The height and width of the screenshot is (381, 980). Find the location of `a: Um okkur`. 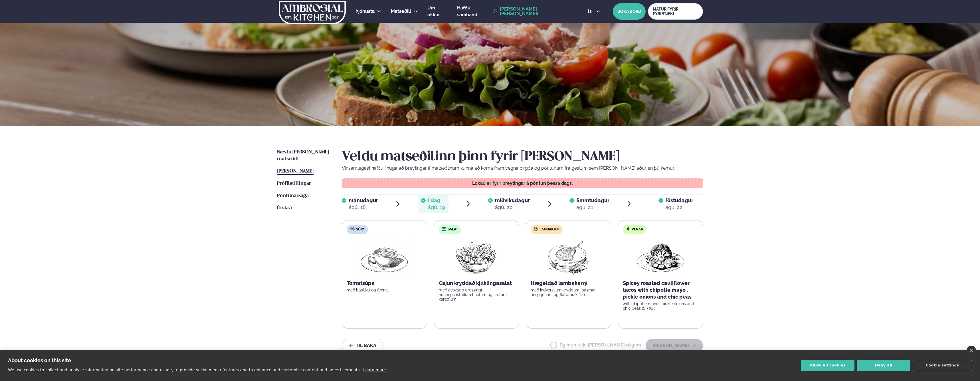

a: Um okkur is located at coordinates (437, 11).